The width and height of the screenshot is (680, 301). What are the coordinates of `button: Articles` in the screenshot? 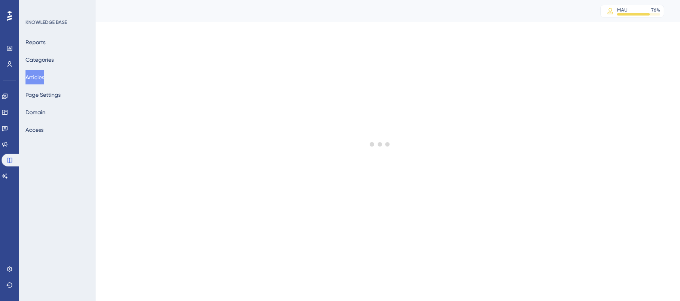 It's located at (35, 77).